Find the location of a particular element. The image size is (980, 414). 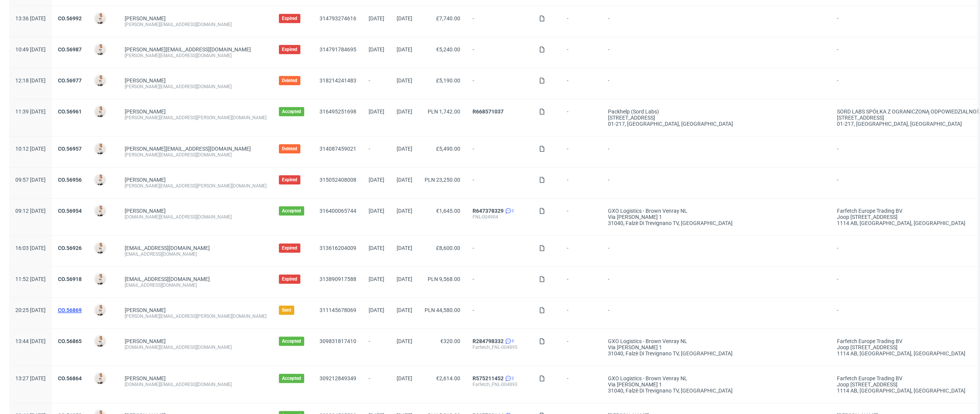

span: PLN 1,742.00 is located at coordinates (444, 111).